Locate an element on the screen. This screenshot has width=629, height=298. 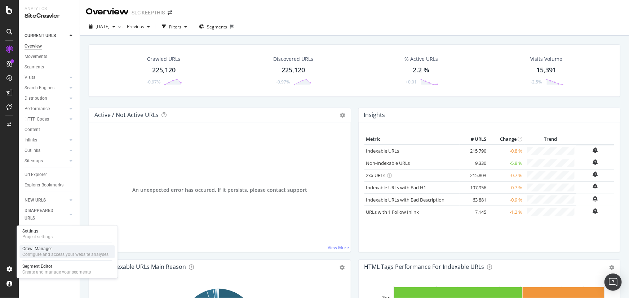
div: +0.01 is located at coordinates (411, 82).